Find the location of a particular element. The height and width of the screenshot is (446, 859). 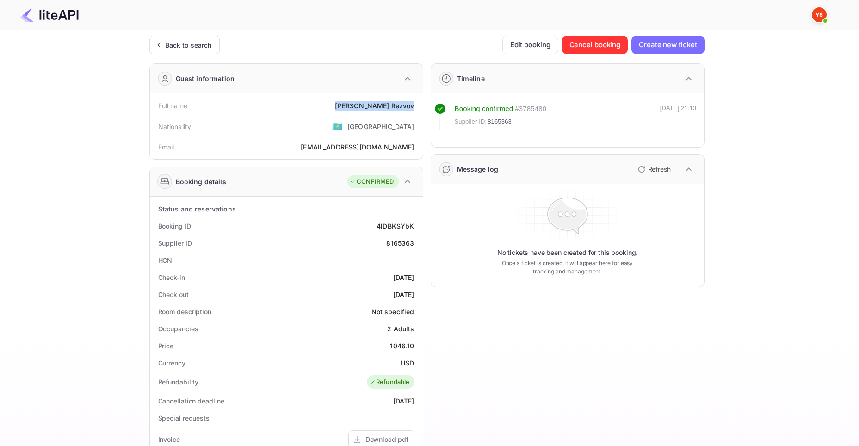

div: 2 Adults is located at coordinates (401, 328).